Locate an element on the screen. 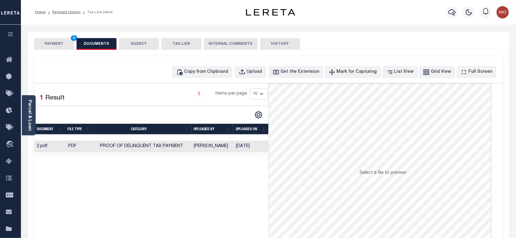 The height and width of the screenshot is (238, 516). button: Full Screen is located at coordinates (476, 72).